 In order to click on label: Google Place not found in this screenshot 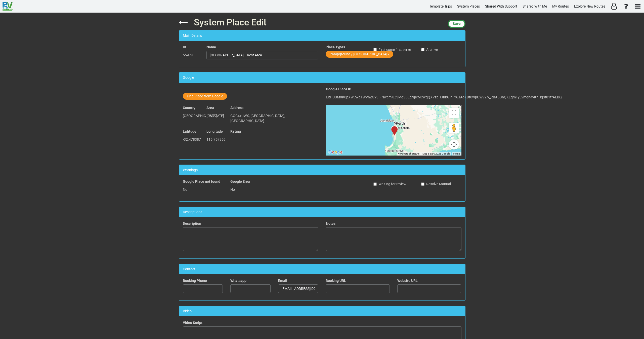, I will do `click(201, 182)`.